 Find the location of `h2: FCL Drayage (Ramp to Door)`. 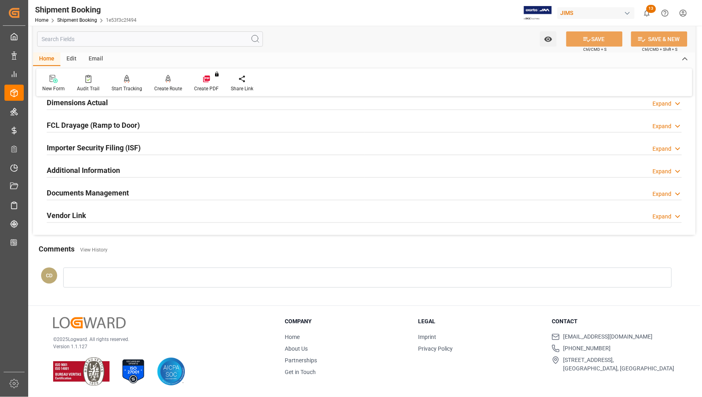

h2: FCL Drayage (Ramp to Door) is located at coordinates (93, 125).